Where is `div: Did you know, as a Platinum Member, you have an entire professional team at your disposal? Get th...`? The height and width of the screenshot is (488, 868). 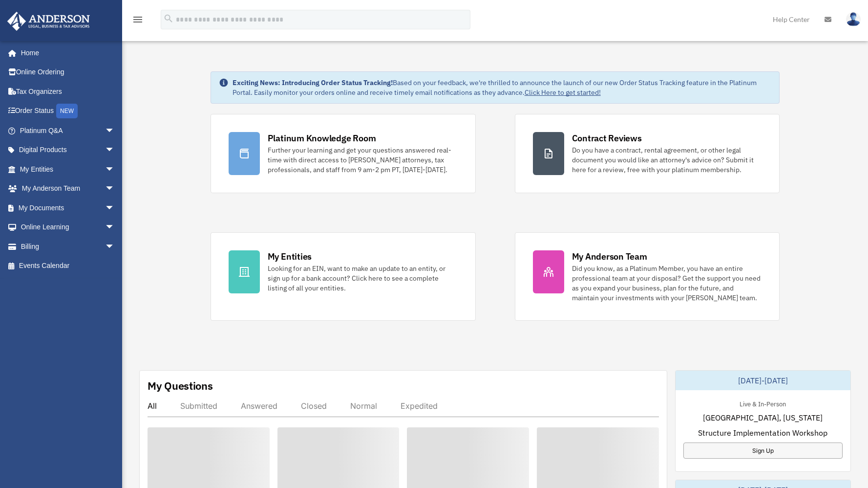
div: Did you know, as a Platinum Member, you have an entire professional team at your disposal? Get th... is located at coordinates (666, 283).